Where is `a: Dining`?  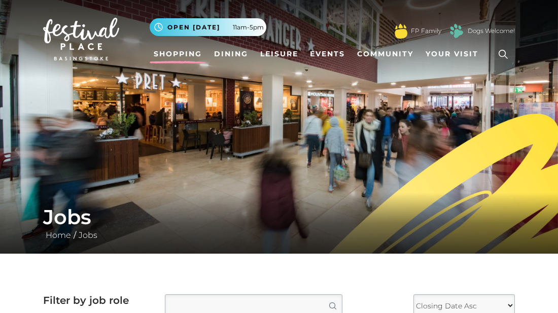
a: Dining is located at coordinates (231, 54).